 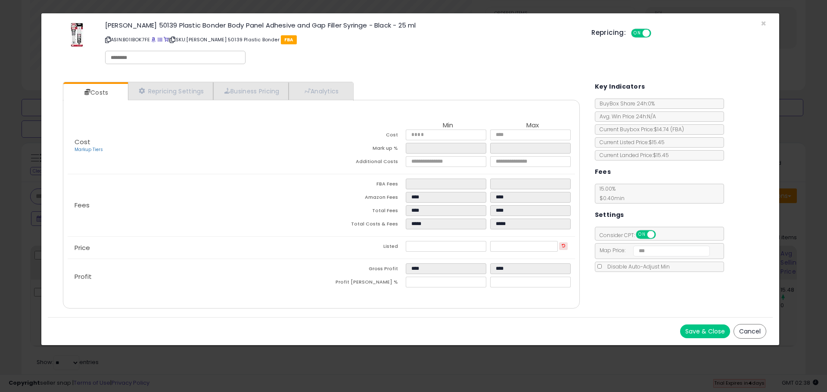 I want to click on td: FBA Fees, so click(x=364, y=185).